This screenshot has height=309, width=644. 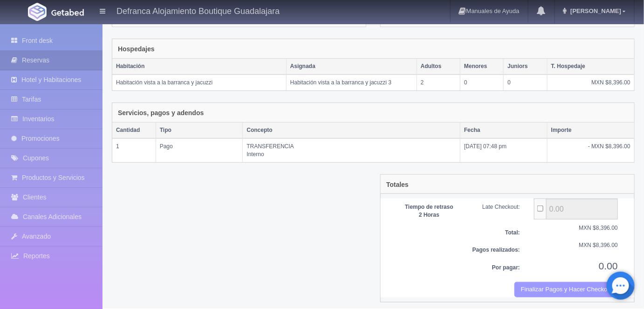 What do you see at coordinates (351, 150) in the screenshot?
I see `td: TRANSFERENCIA Interno` at bounding box center [351, 150].